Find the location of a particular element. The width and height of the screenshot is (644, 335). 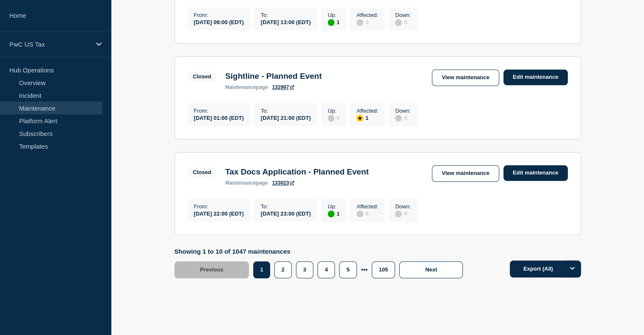

button: 1 is located at coordinates (261, 270).